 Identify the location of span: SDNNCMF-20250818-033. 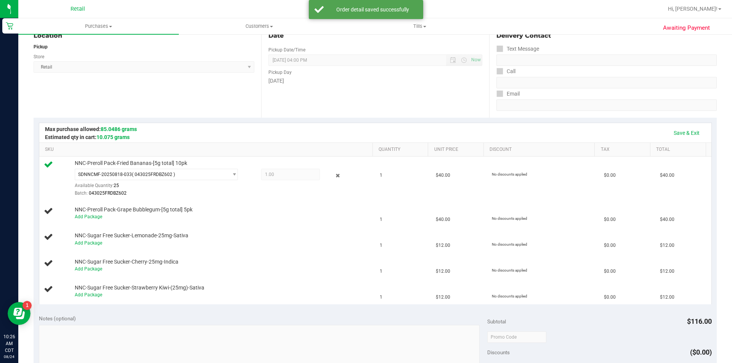
(105, 175).